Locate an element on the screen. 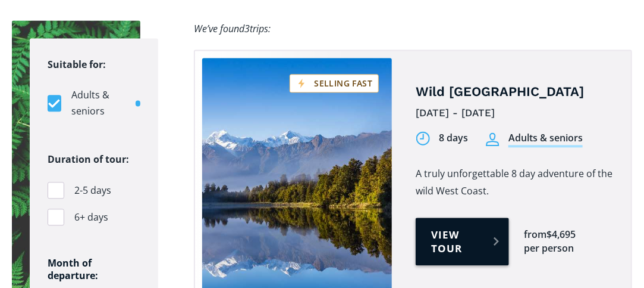 The height and width of the screenshot is (288, 644). span: Adults & seniors is located at coordinates (101, 103).